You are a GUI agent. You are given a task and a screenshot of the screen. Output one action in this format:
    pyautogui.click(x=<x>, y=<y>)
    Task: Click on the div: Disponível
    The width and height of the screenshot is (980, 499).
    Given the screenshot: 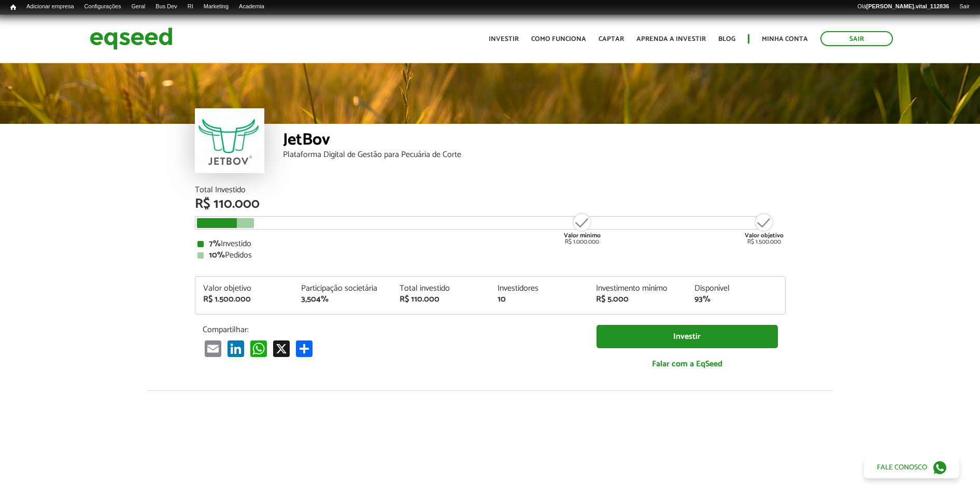 What is the action you would take?
    pyautogui.click(x=737, y=288)
    